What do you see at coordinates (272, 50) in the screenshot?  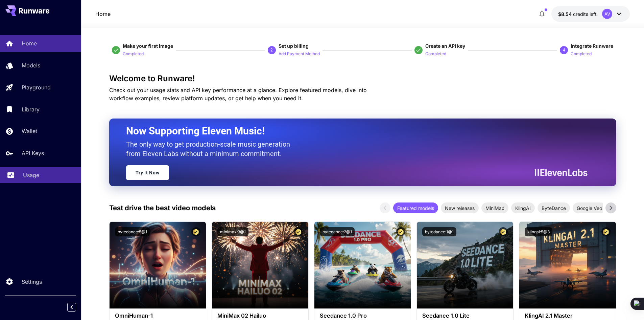 I see `p: 2` at bounding box center [272, 50].